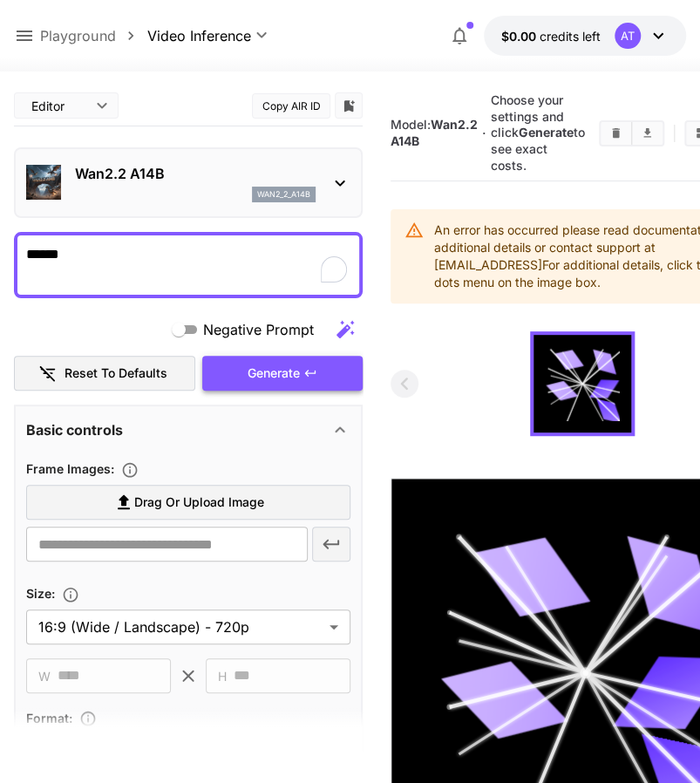 This screenshot has height=783, width=700. What do you see at coordinates (58, 106) in the screenshot?
I see `span: Editor` at bounding box center [58, 106].